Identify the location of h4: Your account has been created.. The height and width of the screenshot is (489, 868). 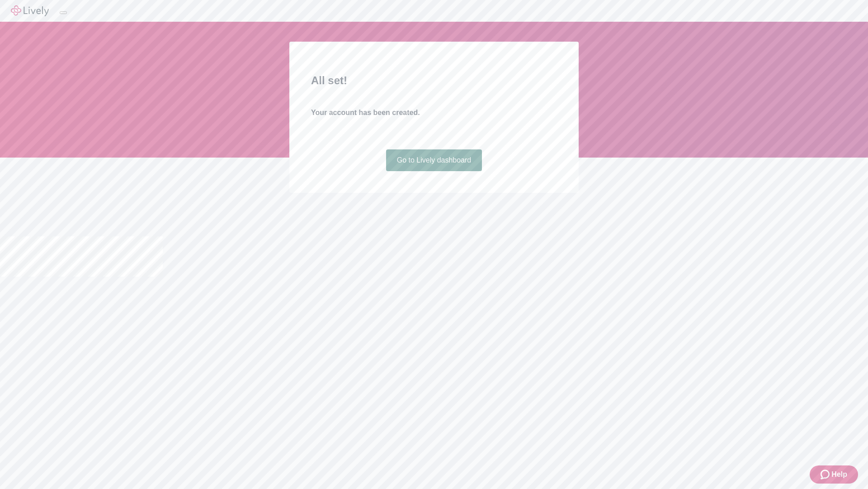
(434, 113).